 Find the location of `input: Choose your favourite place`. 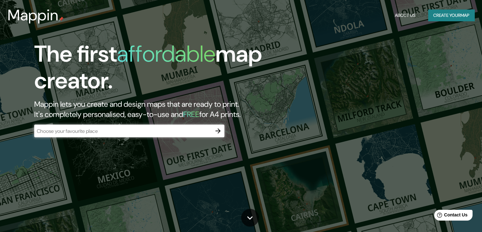

input: Choose your favourite place is located at coordinates (123, 131).